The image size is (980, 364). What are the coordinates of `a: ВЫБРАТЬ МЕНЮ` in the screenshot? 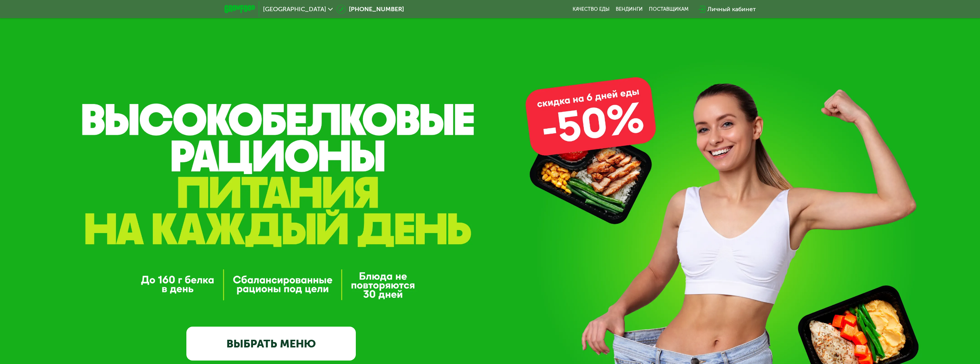 It's located at (271, 344).